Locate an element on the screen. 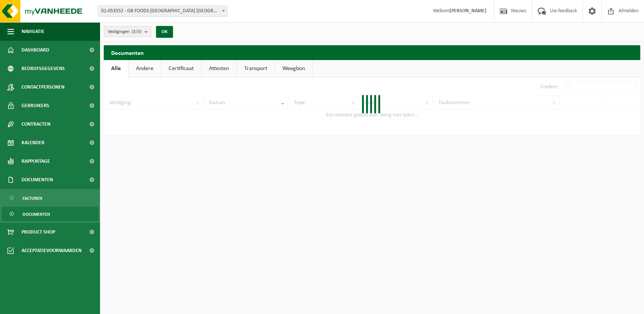 The image size is (644, 314). span: Navigatie is located at coordinates (33, 32).